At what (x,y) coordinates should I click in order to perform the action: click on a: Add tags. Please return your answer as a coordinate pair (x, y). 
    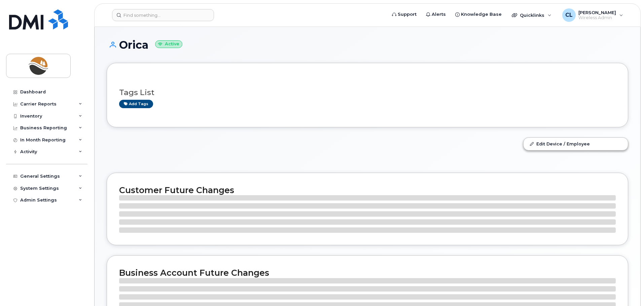
    Looking at the image, I should click on (136, 104).